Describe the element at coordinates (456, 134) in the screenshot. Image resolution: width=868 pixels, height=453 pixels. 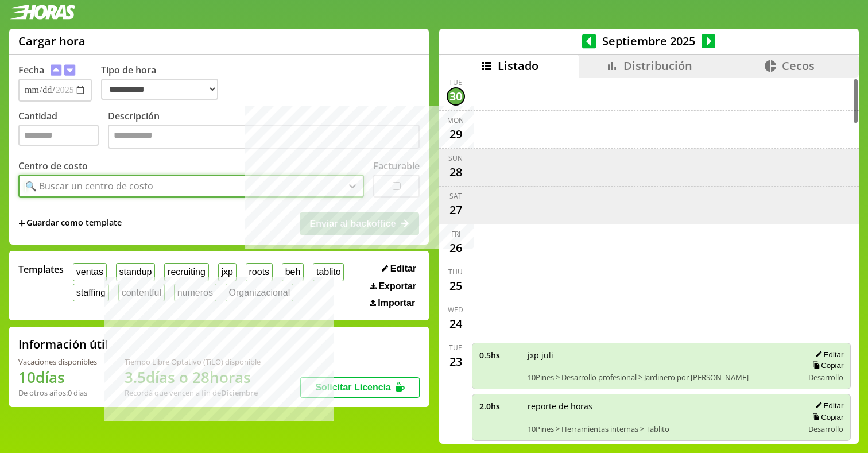
I see `div: 29` at that location.